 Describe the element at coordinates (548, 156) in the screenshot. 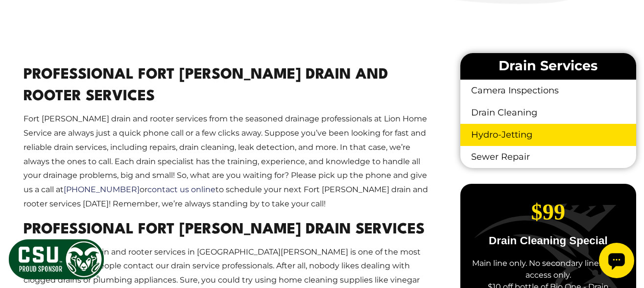

I see `a: Sewer Repair` at that location.